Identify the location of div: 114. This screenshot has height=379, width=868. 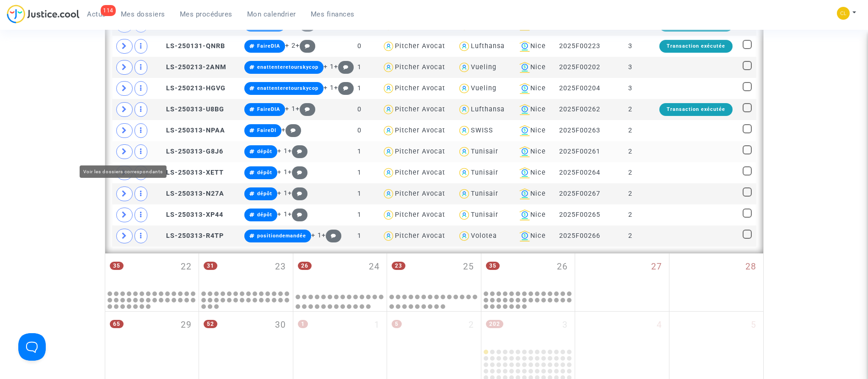
(108, 10).